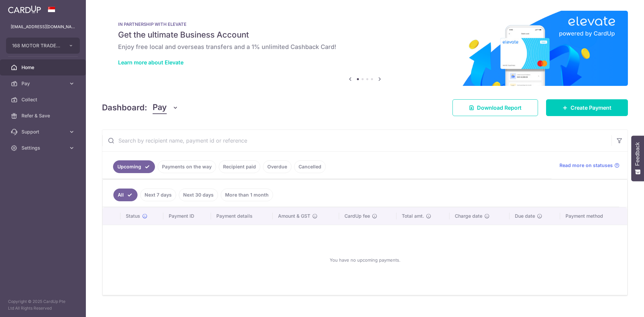  What do you see at coordinates (365, 47) in the screenshot?
I see `h6: Enjoy free local and overseas transfers and a 1% unlimited Cashback Card!` at bounding box center [365, 47].